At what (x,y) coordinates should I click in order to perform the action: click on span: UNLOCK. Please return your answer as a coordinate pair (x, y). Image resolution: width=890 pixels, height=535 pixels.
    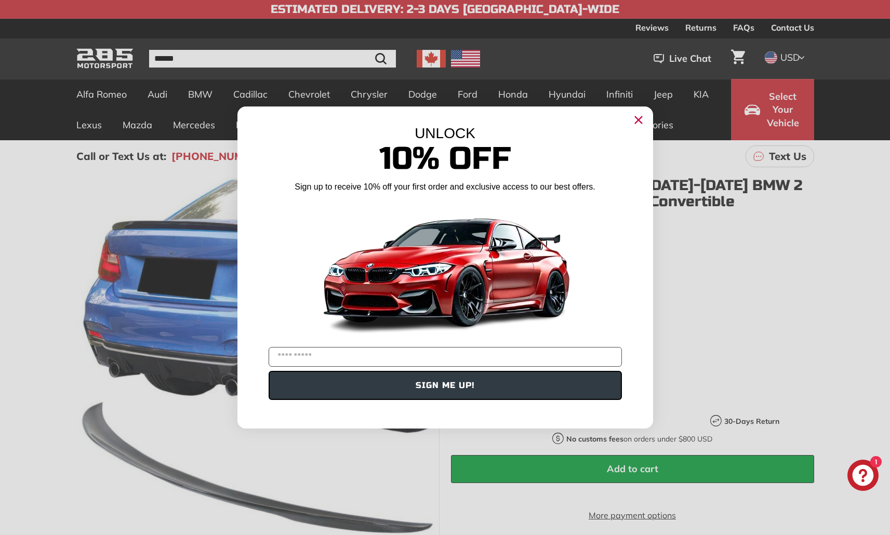
    Looking at the image, I should click on (445, 133).